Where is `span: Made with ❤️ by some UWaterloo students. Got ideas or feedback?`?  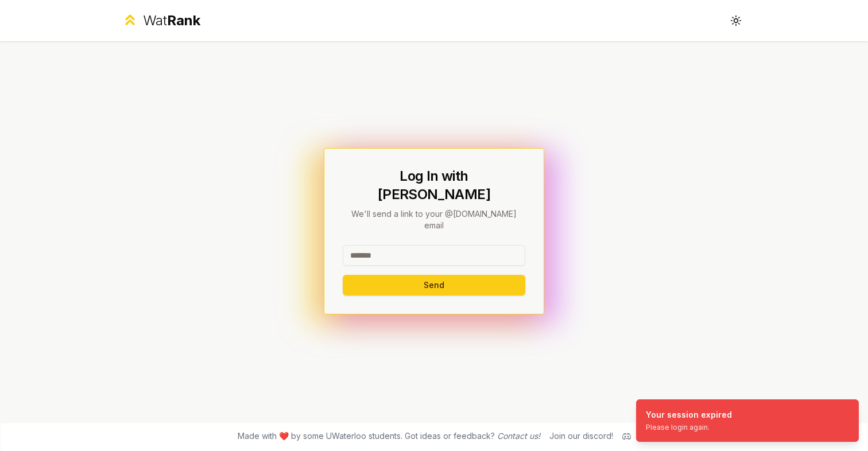
span: Made with ❤️ by some UWaterloo students. Got ideas or feedback? is located at coordinates (389, 436).